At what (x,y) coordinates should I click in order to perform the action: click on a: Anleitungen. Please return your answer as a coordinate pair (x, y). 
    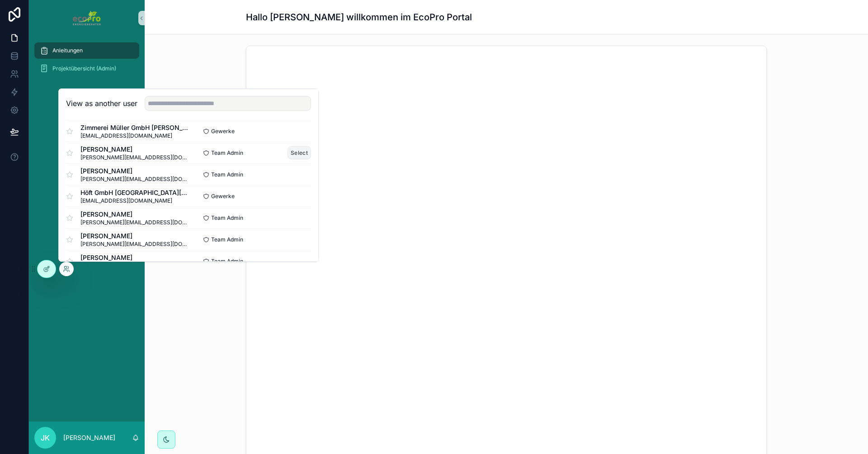
    Looking at the image, I should click on (87, 50).